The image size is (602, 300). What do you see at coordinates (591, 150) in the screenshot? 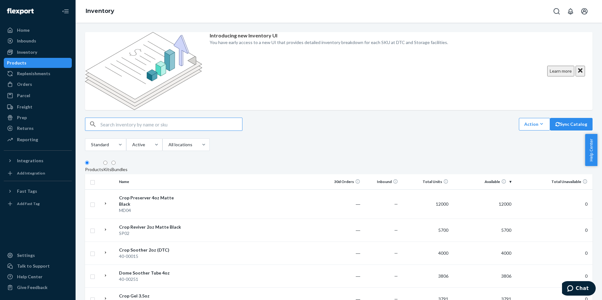
I see `button: Help Center` at bounding box center [591, 150].